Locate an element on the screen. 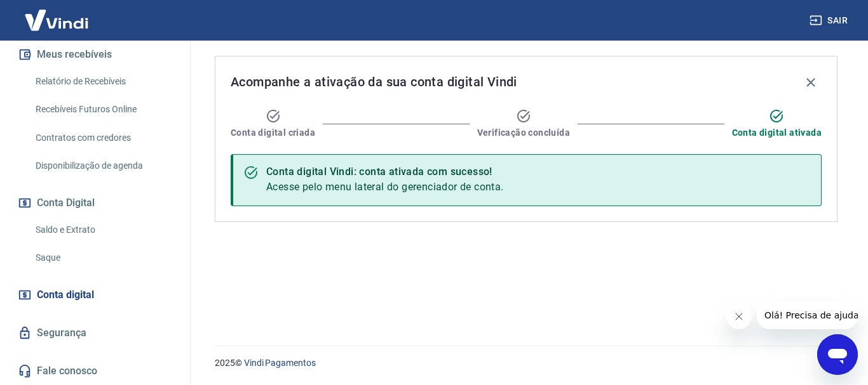 The image size is (868, 385). a: Disponibilização de agenda is located at coordinates (102, 165).